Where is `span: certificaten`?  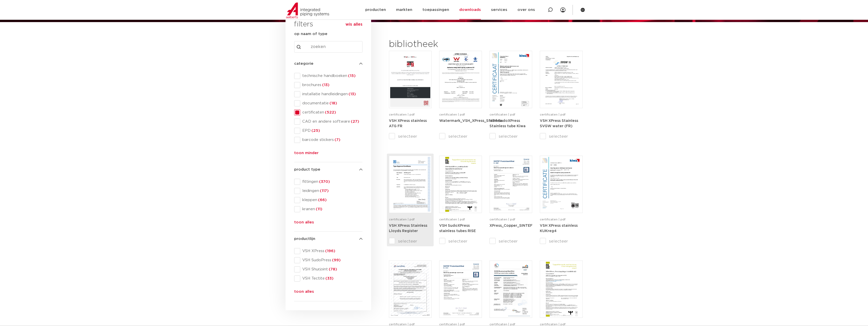
span: certificaten is located at coordinates (332, 113).